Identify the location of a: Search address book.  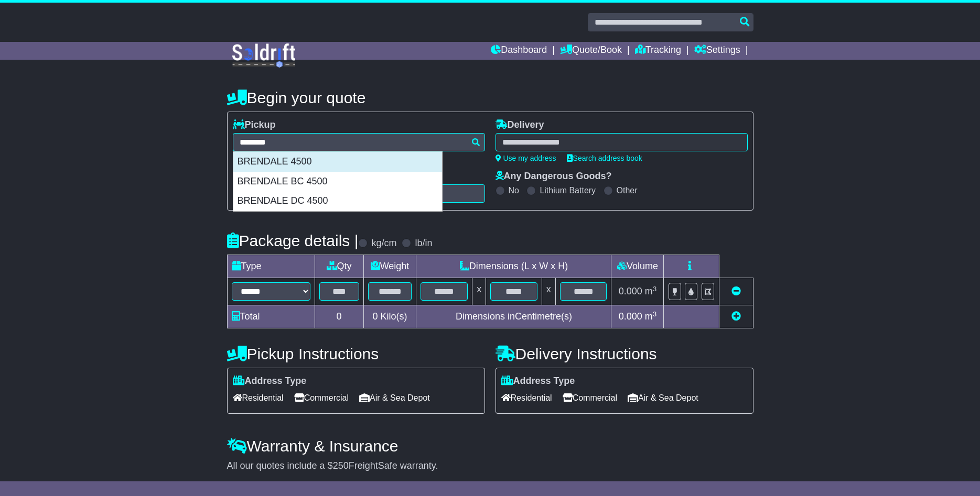
(604, 158).